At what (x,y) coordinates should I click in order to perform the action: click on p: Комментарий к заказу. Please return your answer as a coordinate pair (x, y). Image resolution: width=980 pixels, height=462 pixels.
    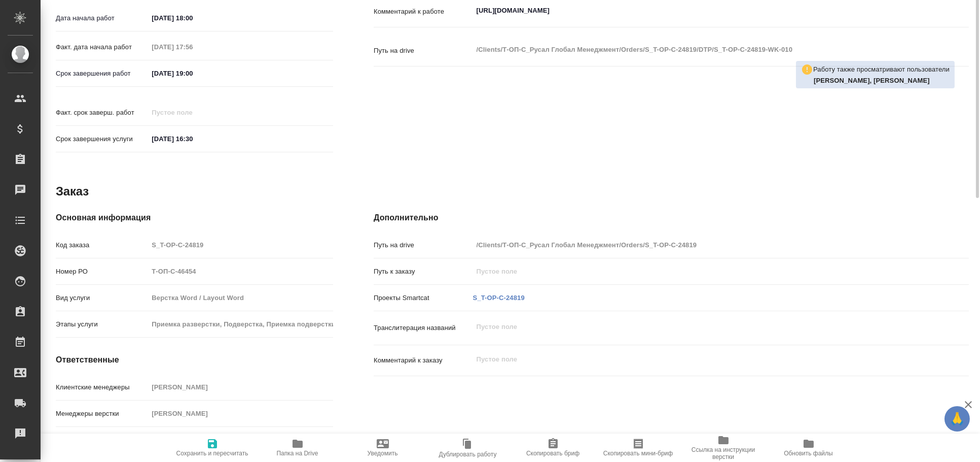
    Looking at the image, I should click on (423, 360).